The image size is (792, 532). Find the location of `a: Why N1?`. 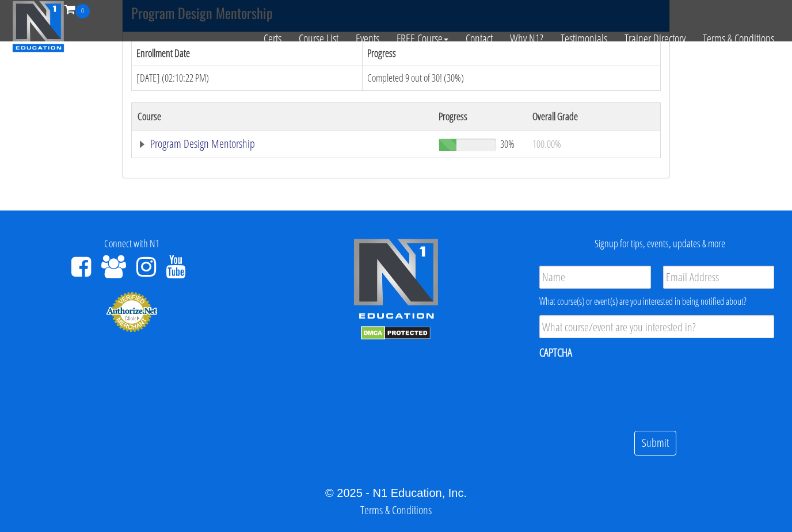

a: Why N1? is located at coordinates (526, 39).